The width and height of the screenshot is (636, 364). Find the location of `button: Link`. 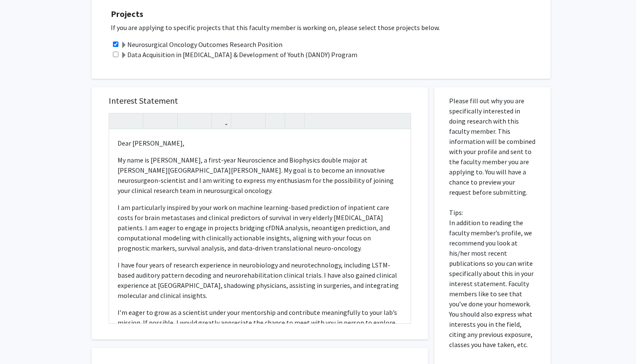

button: Link is located at coordinates (221, 121).